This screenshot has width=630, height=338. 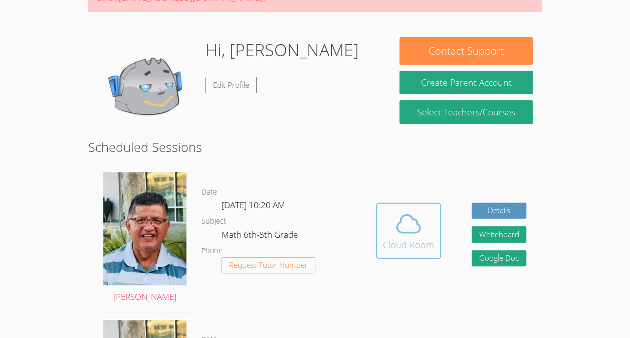 I want to click on a: Select Teachers/Courses, so click(x=466, y=112).